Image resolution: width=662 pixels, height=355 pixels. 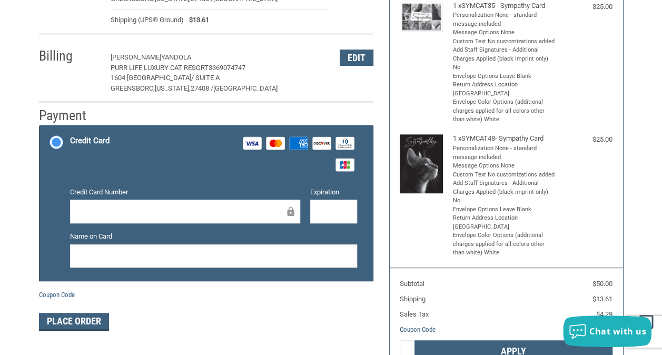 What do you see at coordinates (133, 88) in the screenshot?
I see `span: GREENSBORO,` at bounding box center [133, 88].